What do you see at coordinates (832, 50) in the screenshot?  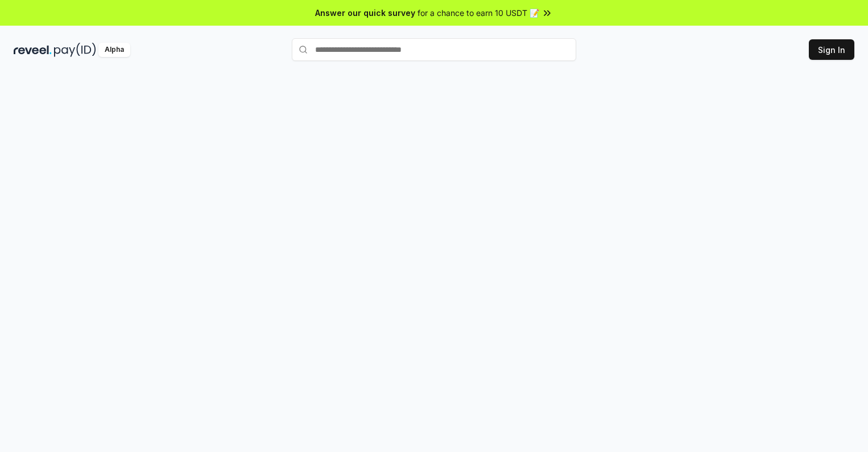 I see `button: Sign In` at bounding box center [832, 50].